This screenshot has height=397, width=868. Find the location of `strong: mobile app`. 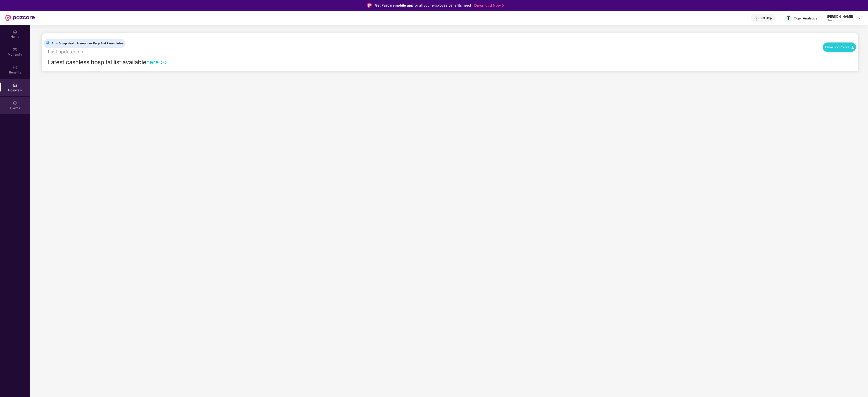

strong: mobile app is located at coordinates (404, 5).